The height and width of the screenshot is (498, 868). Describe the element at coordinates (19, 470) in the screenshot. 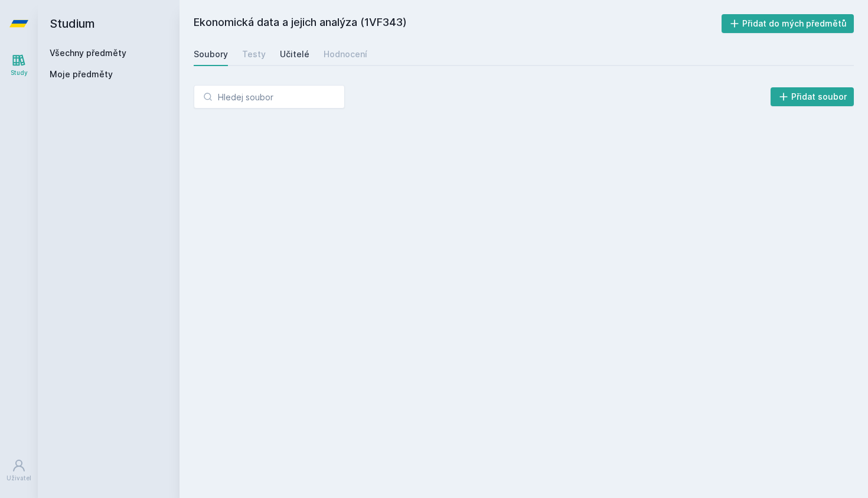

I see `a: Uživatel` at that location.